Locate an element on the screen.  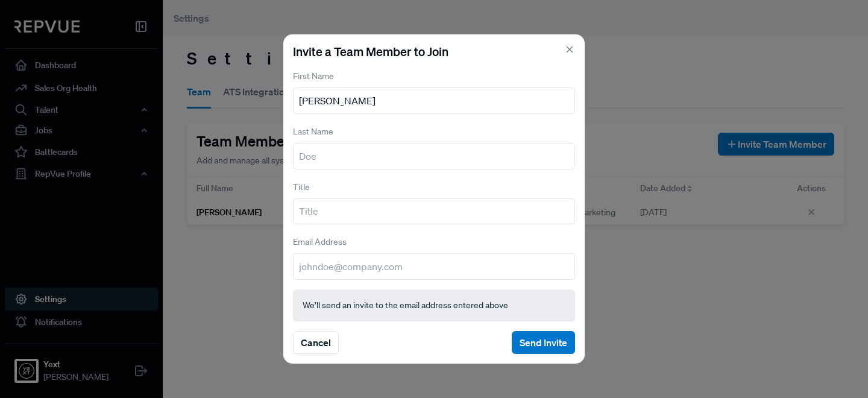
h5: Invite a Team Member to Join is located at coordinates (434, 51).